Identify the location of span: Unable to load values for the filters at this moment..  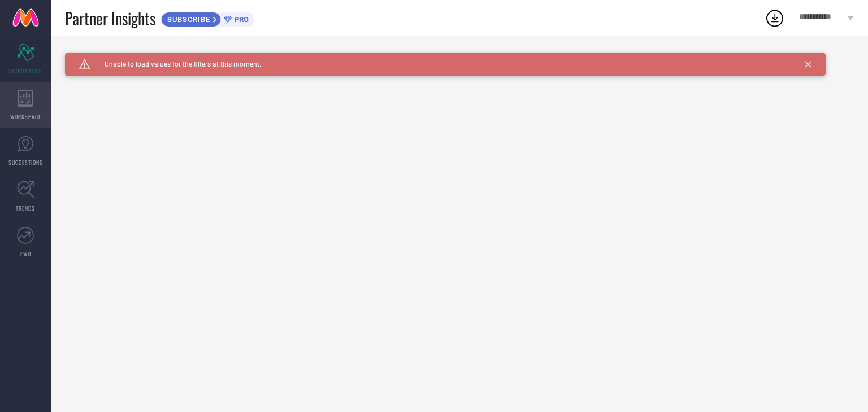
(176, 64).